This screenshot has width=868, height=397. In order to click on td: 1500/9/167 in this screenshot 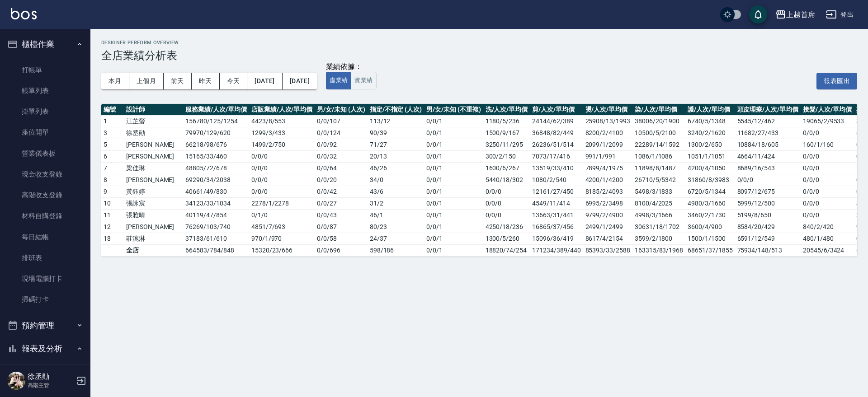, I will do `click(507, 133)`.